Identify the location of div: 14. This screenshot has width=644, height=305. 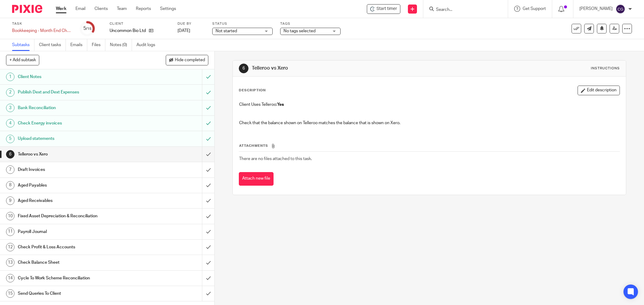
(11, 278).